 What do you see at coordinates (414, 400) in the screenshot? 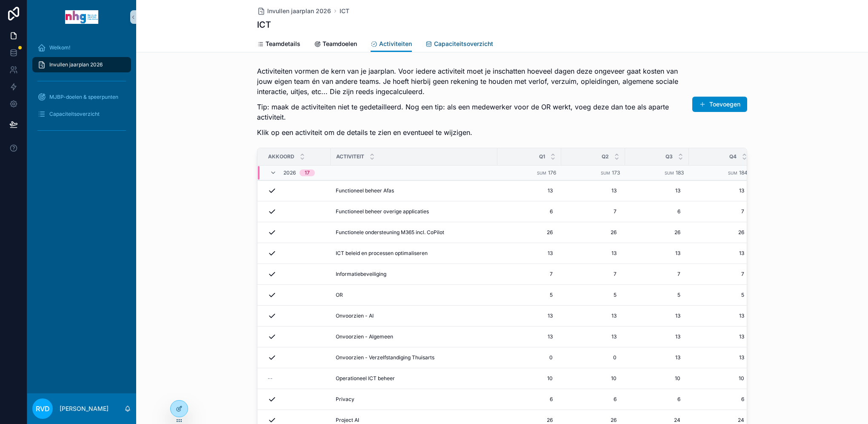
I see `a: Privacy` at bounding box center [414, 400].